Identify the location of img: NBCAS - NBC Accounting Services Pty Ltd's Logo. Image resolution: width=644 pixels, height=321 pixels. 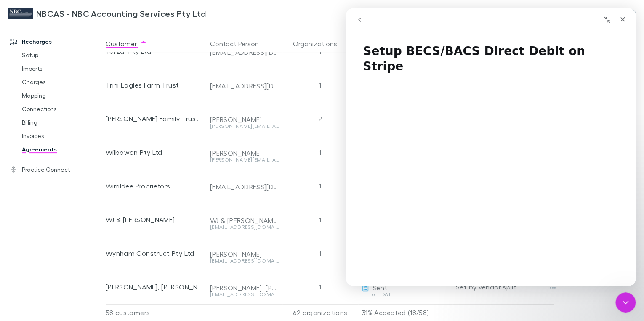
(20, 13).